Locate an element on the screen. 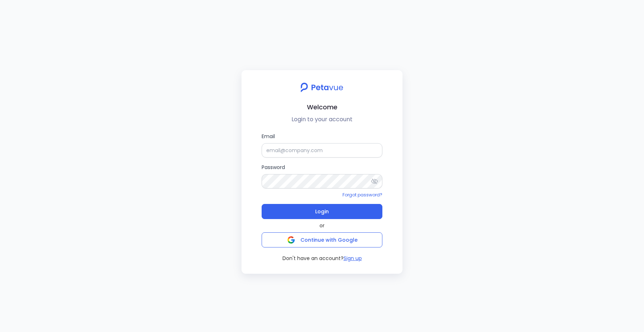 The height and width of the screenshot is (332, 644). span: Don't have an account? is located at coordinates (313, 258).